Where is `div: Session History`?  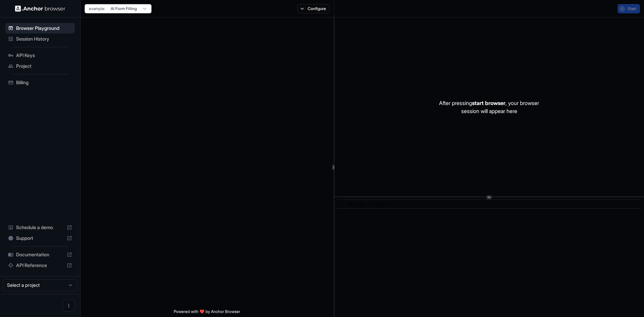 div: Session History is located at coordinates (40, 39).